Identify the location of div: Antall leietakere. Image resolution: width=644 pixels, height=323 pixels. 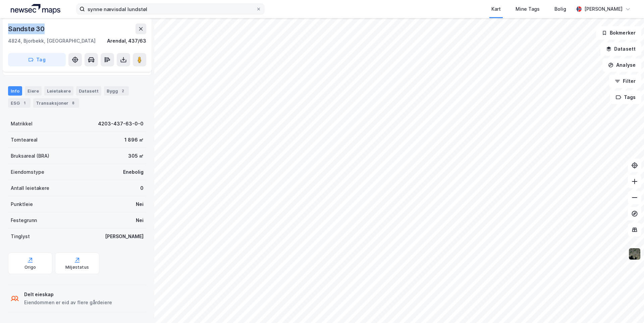
(30, 188).